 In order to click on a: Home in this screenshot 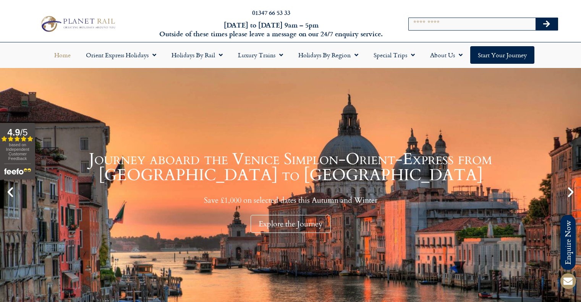, I will do `click(62, 55)`.